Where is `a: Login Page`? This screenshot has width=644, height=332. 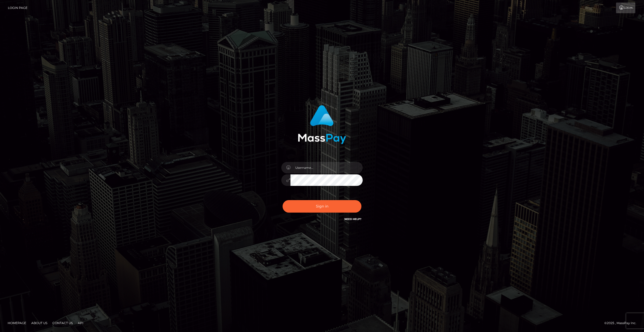 a: Login Page is located at coordinates (18, 8).